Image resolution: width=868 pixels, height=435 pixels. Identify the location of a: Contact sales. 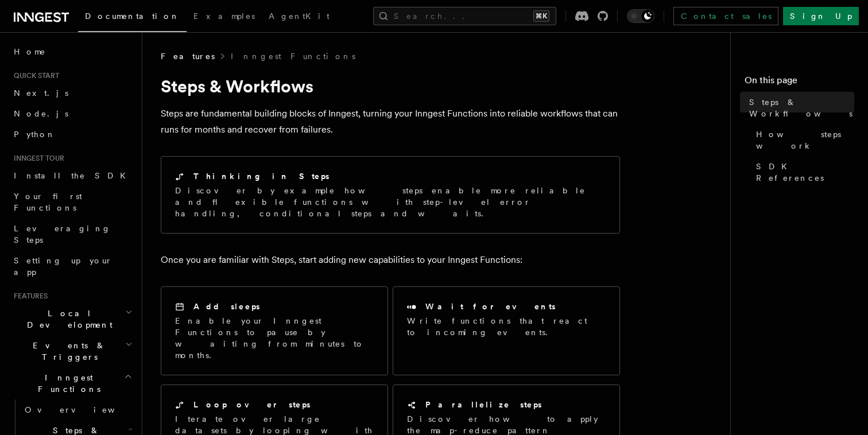
(725, 16).